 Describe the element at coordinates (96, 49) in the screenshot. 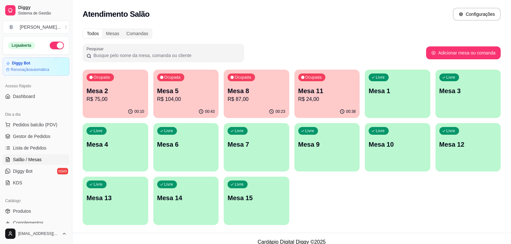

I see `label: Pesquisar` at that location.